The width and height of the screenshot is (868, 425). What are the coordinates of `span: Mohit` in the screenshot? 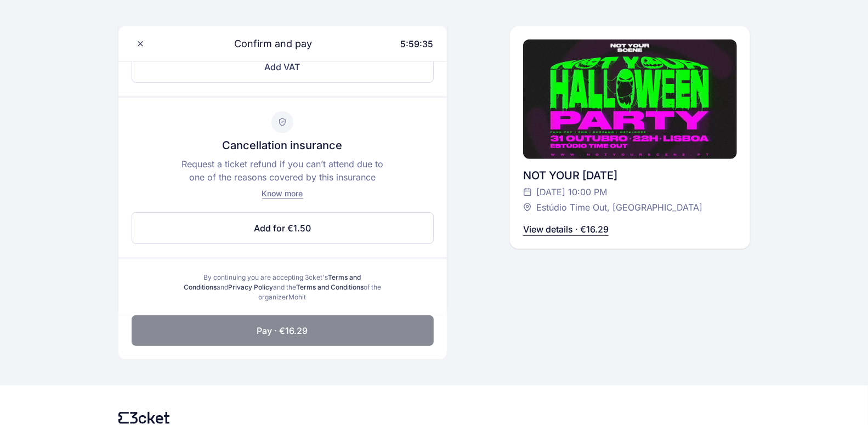 It's located at (298, 297).